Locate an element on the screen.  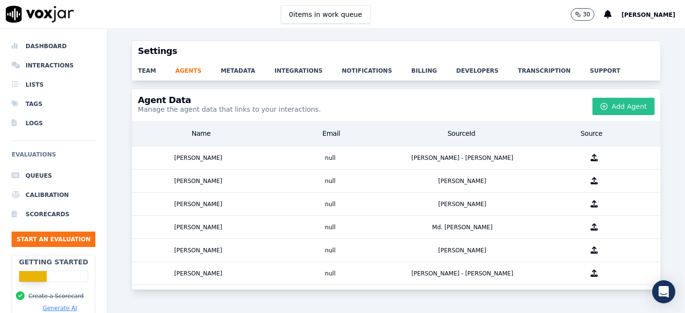
button: Start an Evaluation is located at coordinates (53, 239).